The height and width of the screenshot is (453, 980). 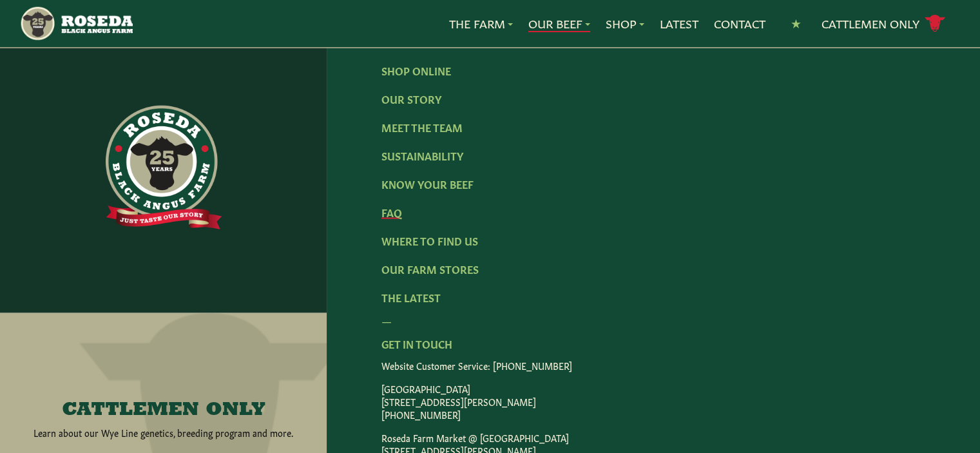 What do you see at coordinates (481, 24) in the screenshot?
I see `a: The Farm` at bounding box center [481, 24].